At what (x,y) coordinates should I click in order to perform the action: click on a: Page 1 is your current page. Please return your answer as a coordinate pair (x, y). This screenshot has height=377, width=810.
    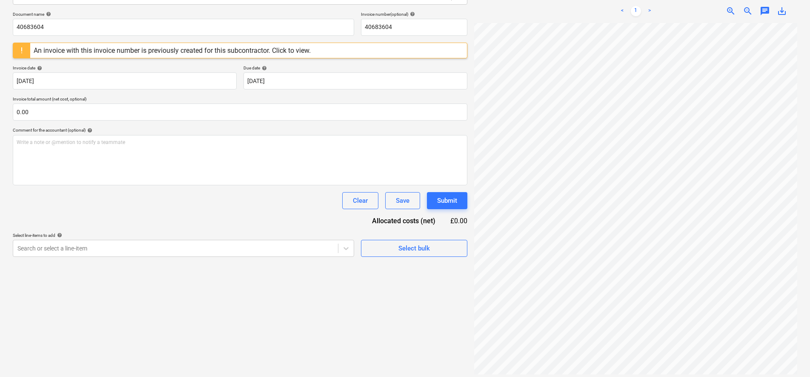
    Looking at the image, I should click on (636, 11).